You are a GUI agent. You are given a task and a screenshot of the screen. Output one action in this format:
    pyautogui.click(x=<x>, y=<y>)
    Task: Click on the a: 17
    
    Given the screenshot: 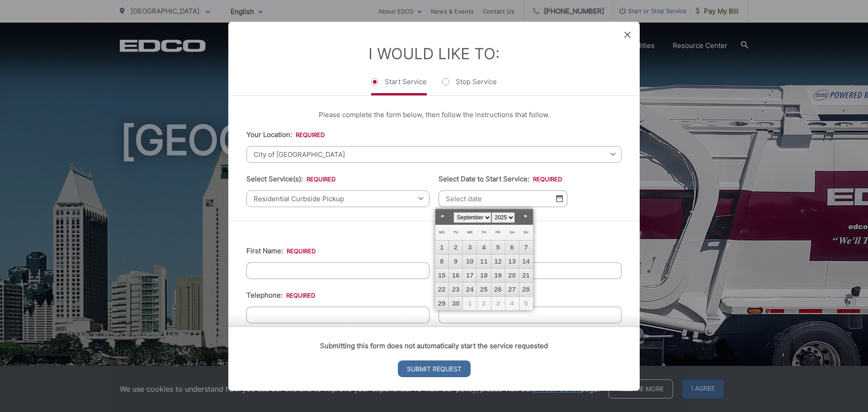 What is the action you would take?
    pyautogui.click(x=469, y=275)
    